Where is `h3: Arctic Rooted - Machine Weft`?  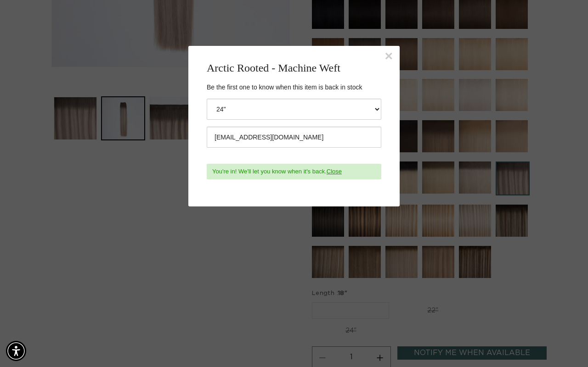
h3: Arctic Rooted - Machine Weft is located at coordinates (294, 68).